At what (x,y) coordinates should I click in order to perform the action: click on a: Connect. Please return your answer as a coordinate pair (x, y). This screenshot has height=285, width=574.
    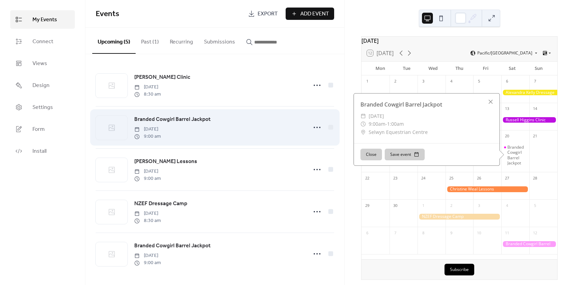
    Looking at the image, I should click on (42, 41).